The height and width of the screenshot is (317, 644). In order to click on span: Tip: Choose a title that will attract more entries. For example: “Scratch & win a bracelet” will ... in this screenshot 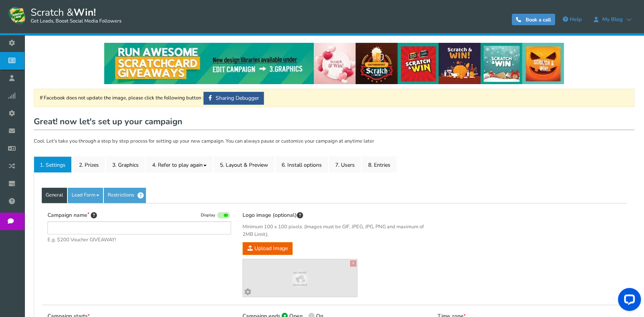, I will do `click(94, 216)`.